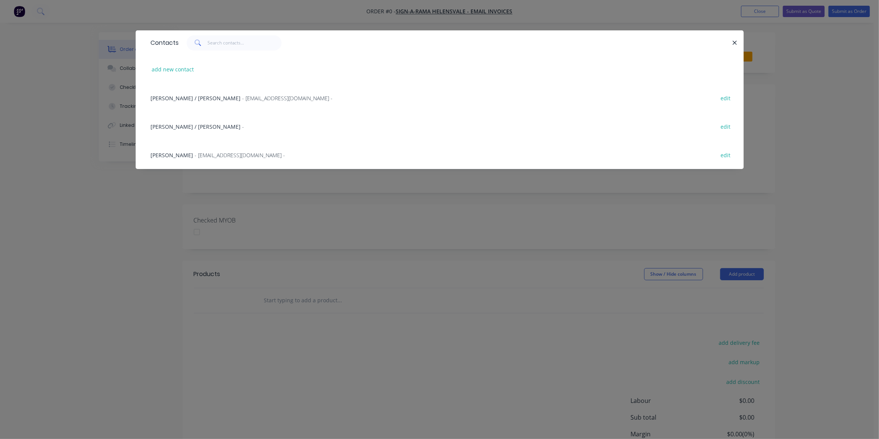 Image resolution: width=879 pixels, height=439 pixels. I want to click on div: Contacts, so click(163, 43).